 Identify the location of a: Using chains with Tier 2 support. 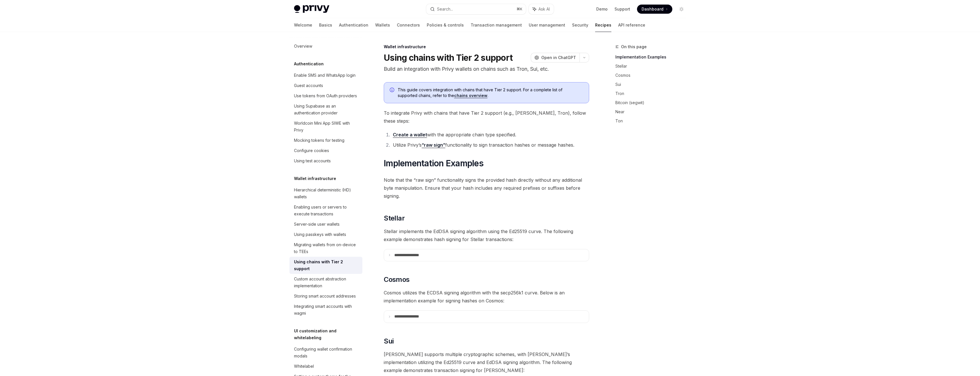
(326, 265).